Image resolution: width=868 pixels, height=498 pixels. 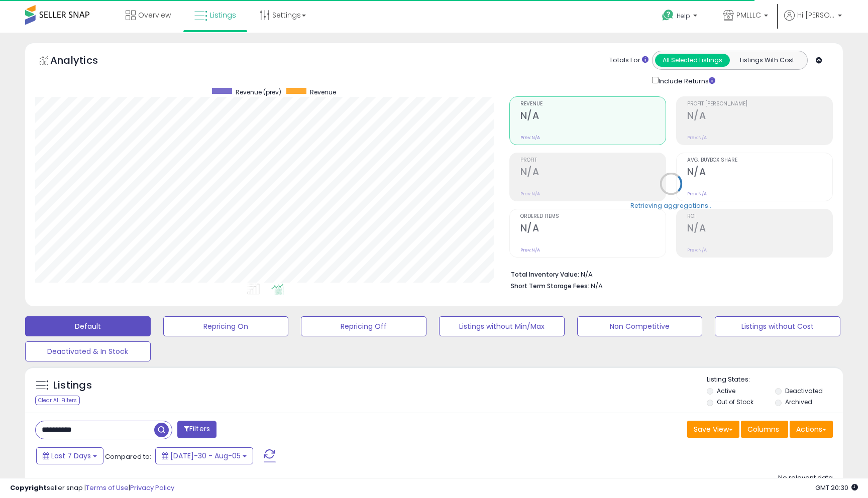 What do you see at coordinates (629, 60) in the screenshot?
I see `div: Totals For` at bounding box center [629, 60].